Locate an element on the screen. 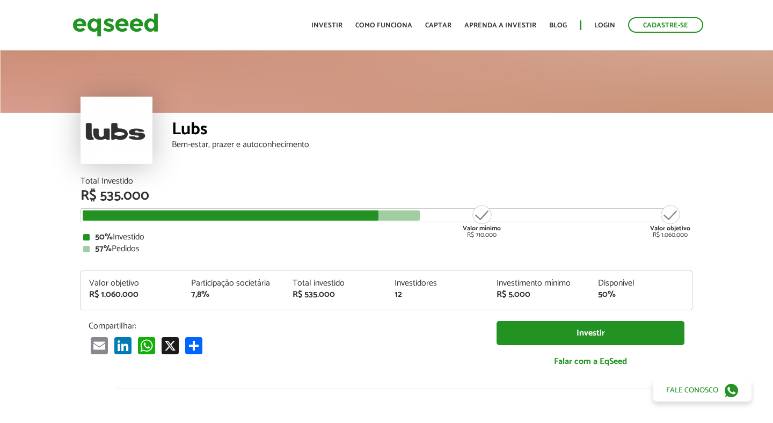 Image resolution: width=773 pixels, height=423 pixels. a: Login is located at coordinates (604, 25).